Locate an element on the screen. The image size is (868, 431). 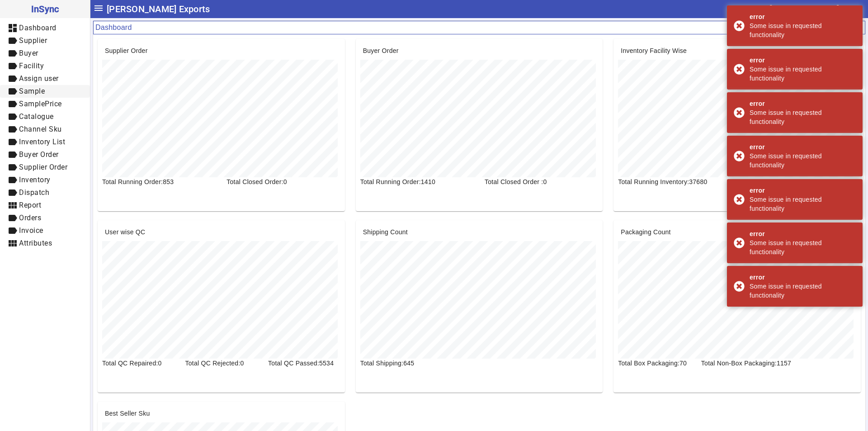
mat-card-header: Shipping Count is located at coordinates (479, 229).